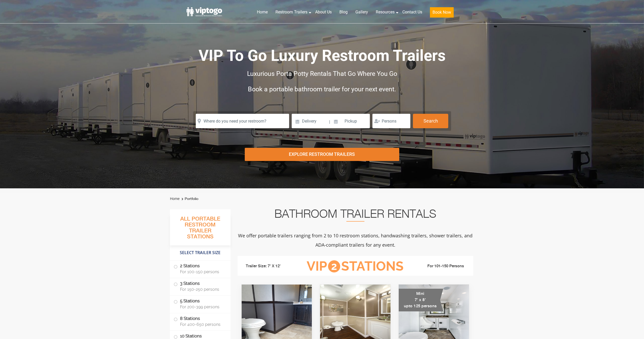 This screenshot has height=339, width=644. Describe the element at coordinates (322, 55) in the screenshot. I see `span: VIP To Go Luxury Restroom Trailers` at that location.